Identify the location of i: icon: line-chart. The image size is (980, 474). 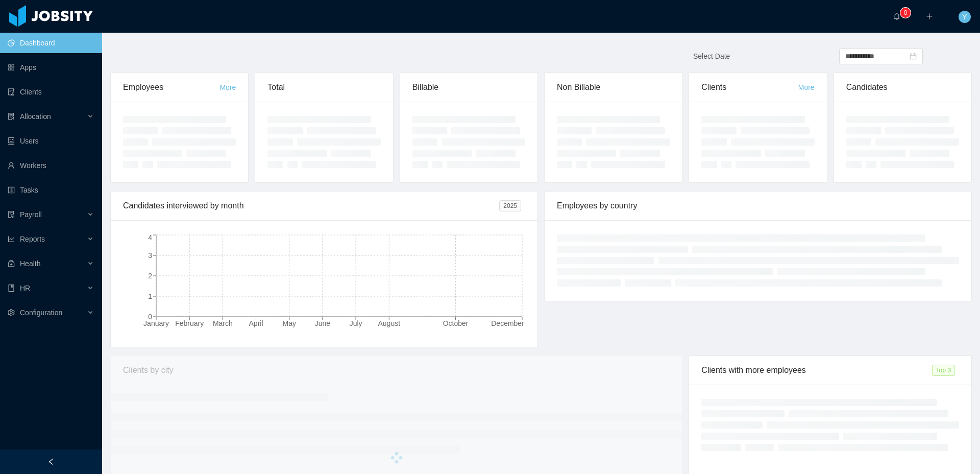
(11, 239).